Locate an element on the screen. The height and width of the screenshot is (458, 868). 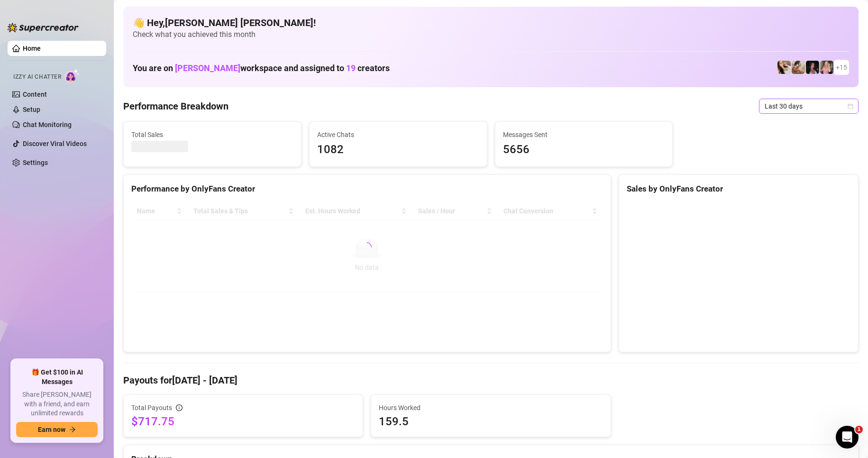
span: calendar is located at coordinates (850, 106).